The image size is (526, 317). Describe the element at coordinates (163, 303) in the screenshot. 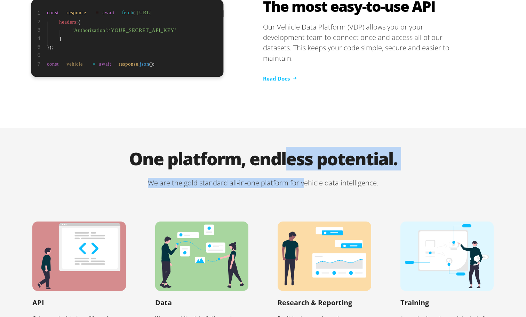

I see `h2: Data` at that location.